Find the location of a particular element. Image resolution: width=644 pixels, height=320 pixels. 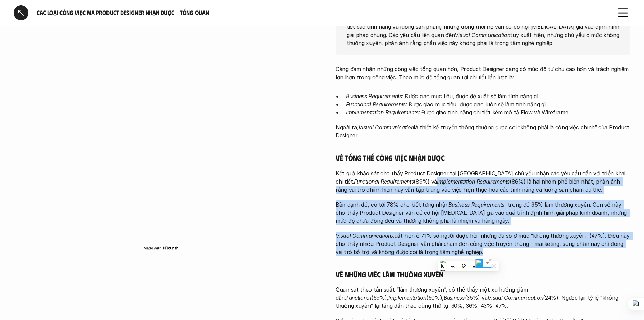

p: Càng đảm nhận những công việc tổng quan hơn, Product Designer càng có mức độ tự chủ cao hơn và tr... is located at coordinates (483, 73).